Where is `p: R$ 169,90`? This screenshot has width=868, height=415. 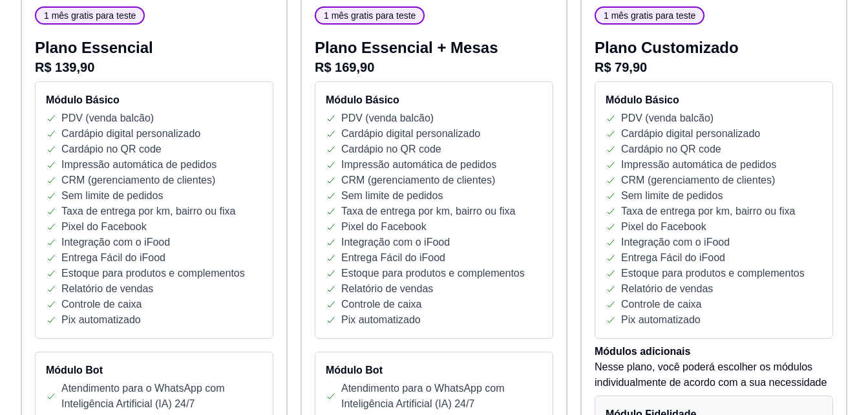 p: R$ 169,90 is located at coordinates (434, 67).